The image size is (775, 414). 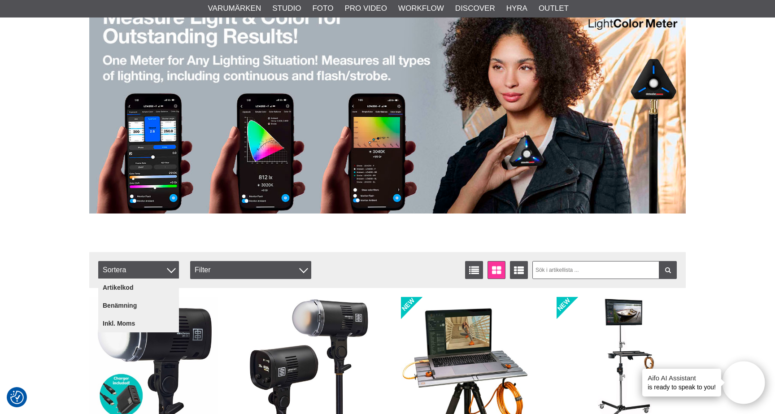 What do you see at coordinates (519, 270) in the screenshot?
I see `a: Utökad listvisning` at bounding box center [519, 270].